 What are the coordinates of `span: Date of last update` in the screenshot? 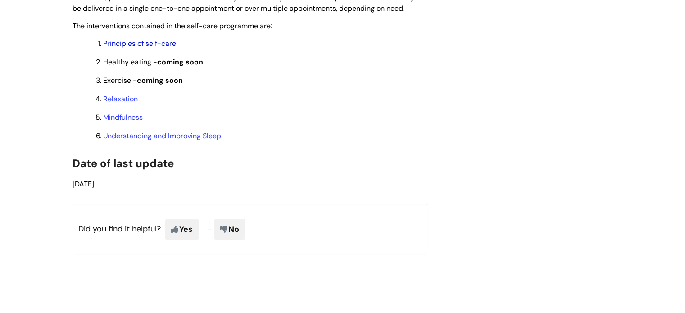 It's located at (123, 163).